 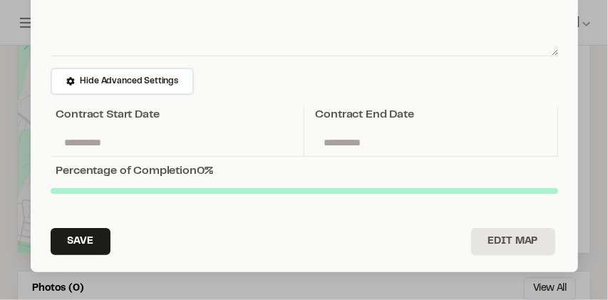 I want to click on div: Percentage of Completion 0 %, so click(x=304, y=171).